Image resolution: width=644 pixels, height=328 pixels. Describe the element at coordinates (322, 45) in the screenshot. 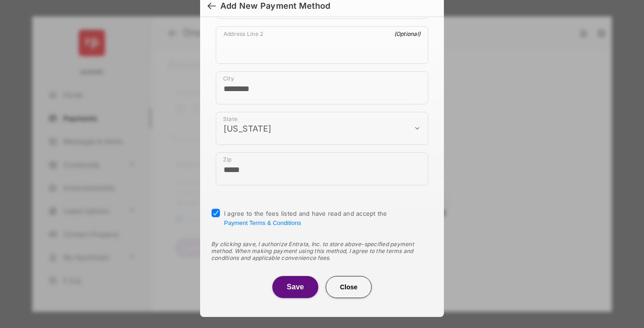

I see `div: payment_method_screening[postal_addresses][addressLine2]` at that location.